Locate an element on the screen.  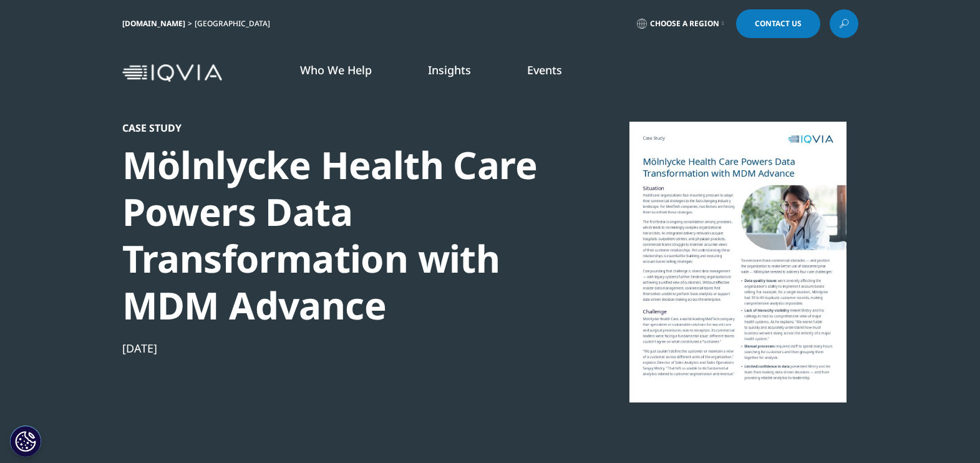
img: IQVIA Healthcare Information Technology and Pharma Clinical Research Company is located at coordinates (172, 73).